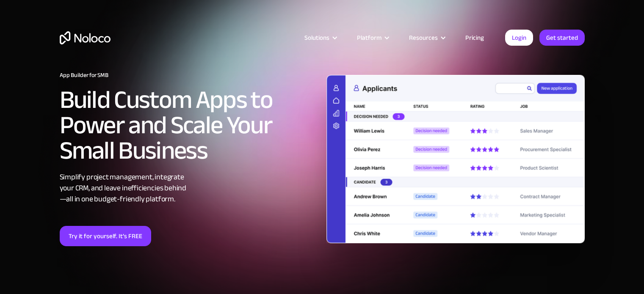  What do you see at coordinates (519, 38) in the screenshot?
I see `a: Login` at bounding box center [519, 38].